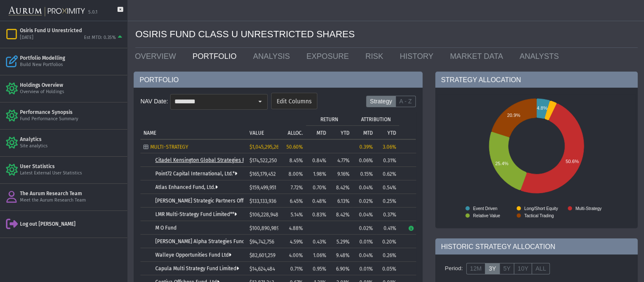  I want to click on td: Column, so click(411, 125).